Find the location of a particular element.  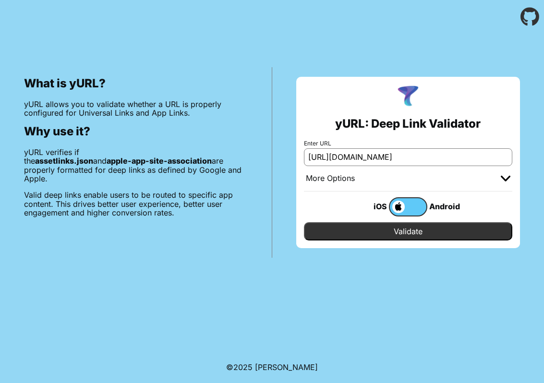

div: iOS is located at coordinates (370, 206).